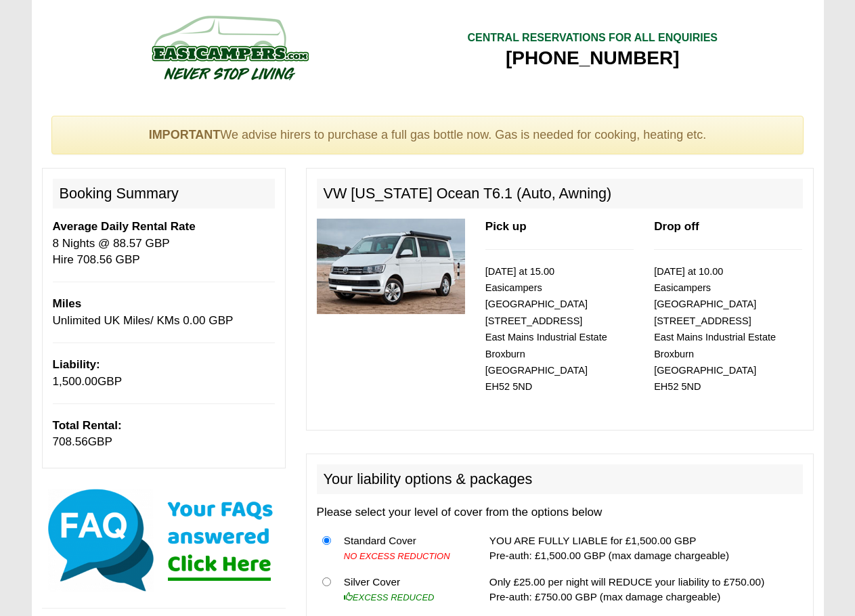  Describe the element at coordinates (391, 266) in the screenshot. I see `img: 315.jpg` at that location.